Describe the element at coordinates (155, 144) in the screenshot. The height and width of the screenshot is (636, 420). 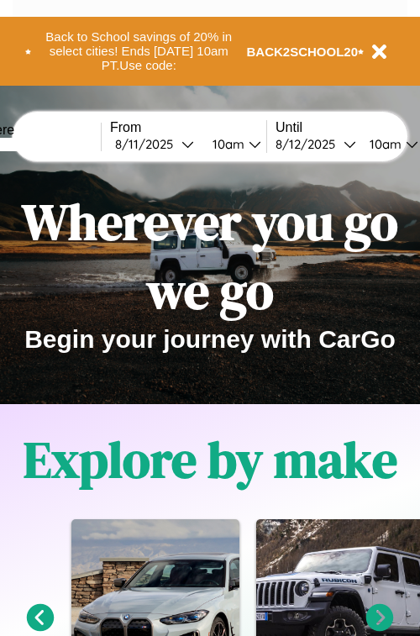
I see `button: 8/11/2025` at that location.